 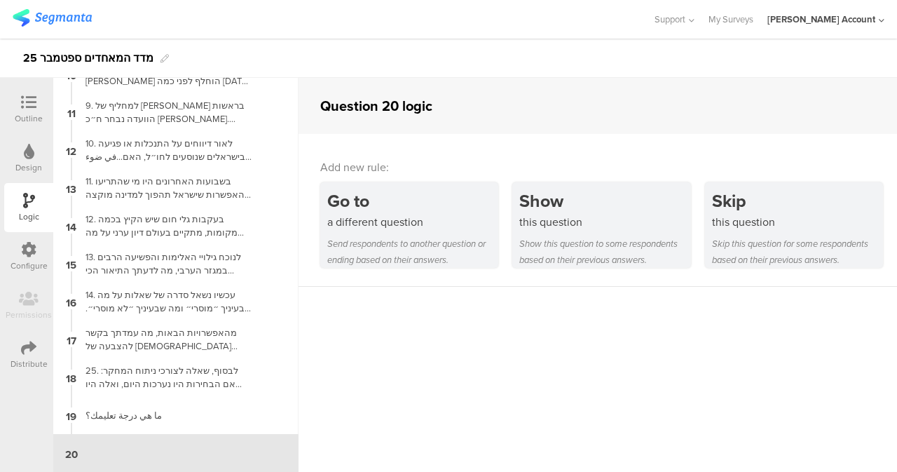 What do you see at coordinates (165, 377) in the screenshot?
I see `div: 25. לבסוף, שאלה לצורכי ניתוח המחקר: אם הבחירות היו נערכות היום, ואלה היו המפלגות שמתמודדות בבחירו...` at bounding box center [165, 377].